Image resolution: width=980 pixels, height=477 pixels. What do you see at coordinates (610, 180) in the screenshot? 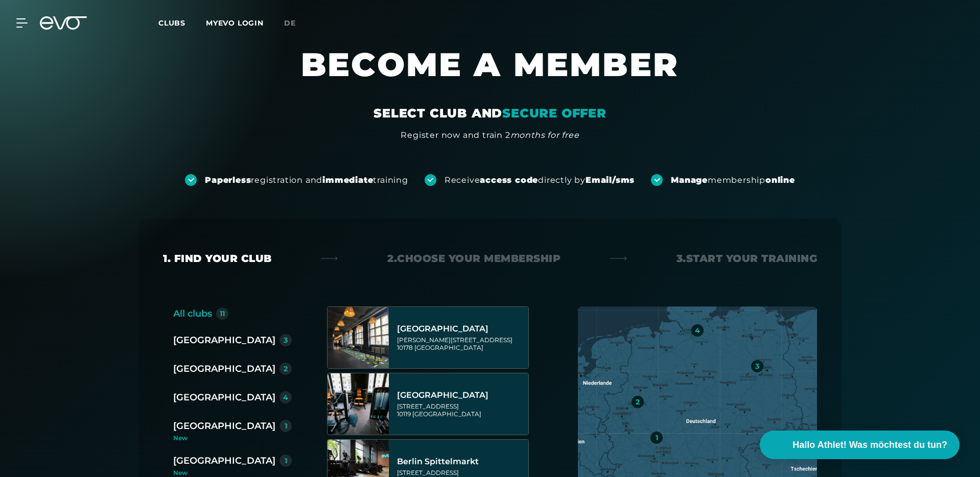
I see `strong: Email/sms` at bounding box center [610, 180].